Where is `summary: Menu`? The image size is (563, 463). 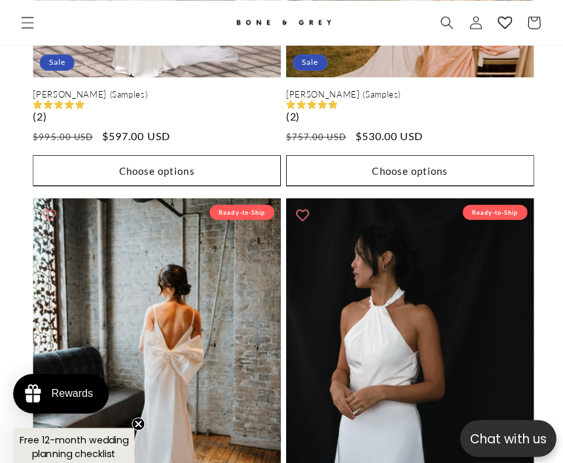 summary: Menu is located at coordinates (27, 22).